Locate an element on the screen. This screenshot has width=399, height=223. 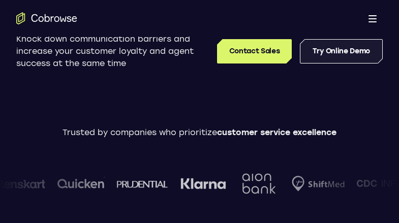
a: Go to the home page is located at coordinates (47, 18).